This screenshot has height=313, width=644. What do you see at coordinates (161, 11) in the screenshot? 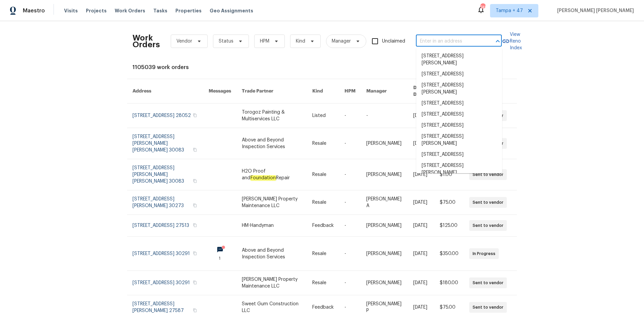
I see `span: Tasks` at bounding box center [161, 11].